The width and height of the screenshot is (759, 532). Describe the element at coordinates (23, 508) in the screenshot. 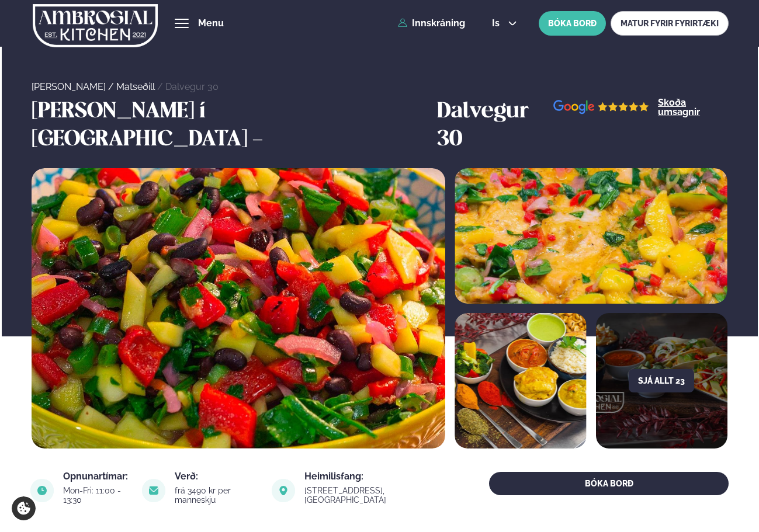

I see `a: Cookie settings` at that location.